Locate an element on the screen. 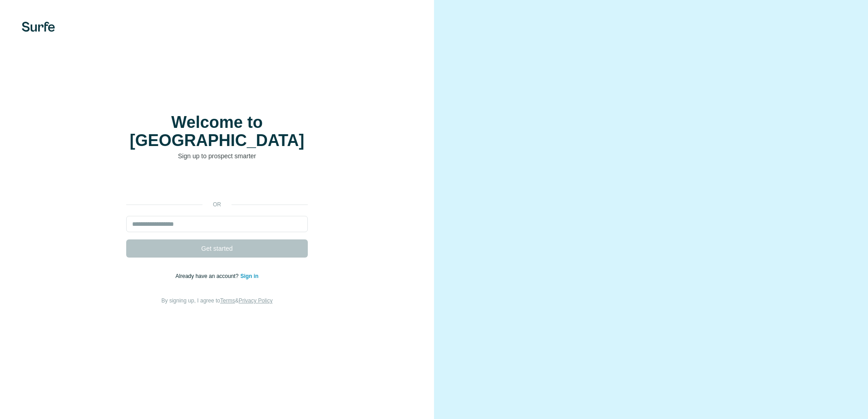  p: or is located at coordinates (217, 205).